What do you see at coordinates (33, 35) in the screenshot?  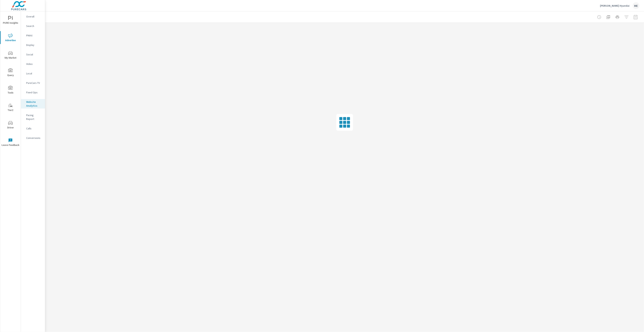 I see `div: PMAX` at bounding box center [33, 35].